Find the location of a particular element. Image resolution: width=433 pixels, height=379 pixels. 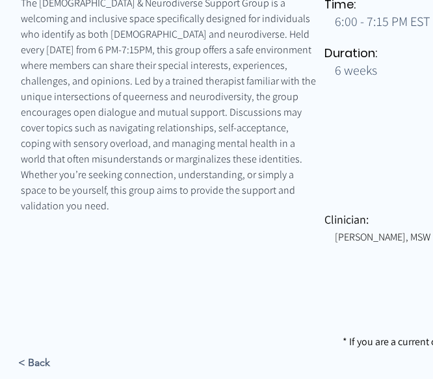

span: Clinician: is located at coordinates (346, 219).